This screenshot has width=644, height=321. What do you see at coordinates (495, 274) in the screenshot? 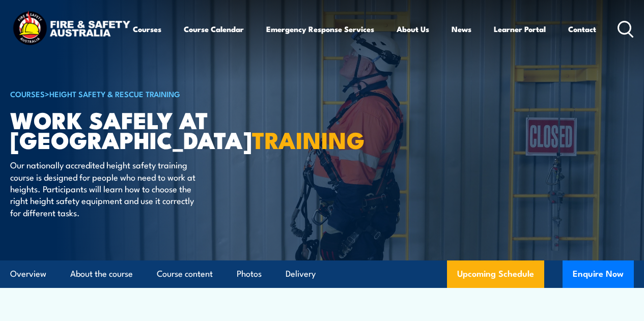
I see `a: Upcoming Schedule` at bounding box center [495, 274].